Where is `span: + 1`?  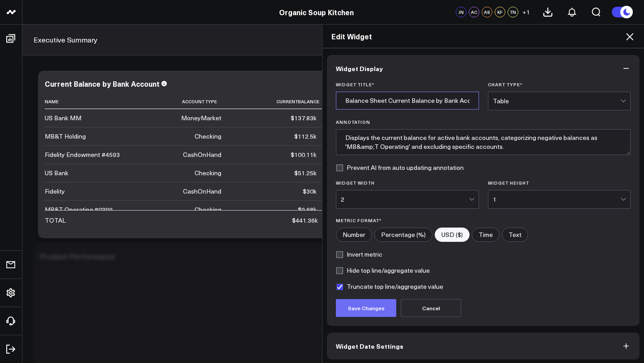 span: + 1 is located at coordinates (525, 12).